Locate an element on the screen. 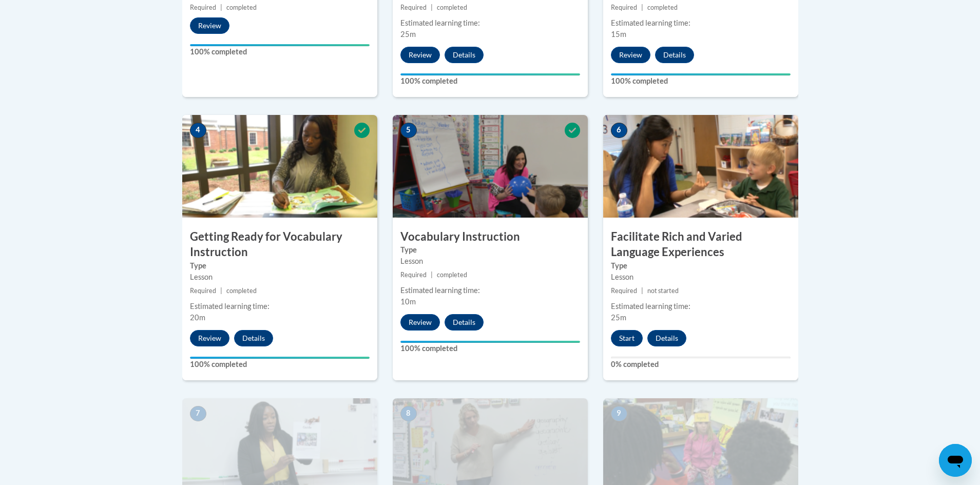 This screenshot has width=980, height=485. span: 20m is located at coordinates (198, 317).